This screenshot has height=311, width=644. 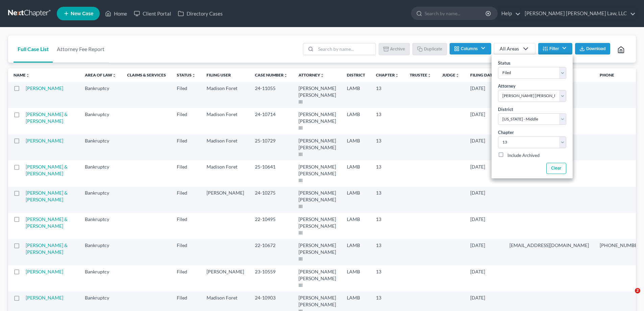 What do you see at coordinates (271, 95) in the screenshot?
I see `td: 24-11055` at bounding box center [271, 95].